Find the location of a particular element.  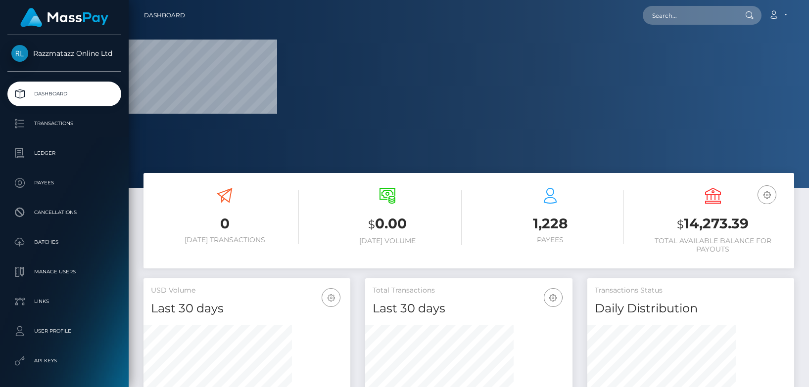

img: Razzmatazz Online Ltd is located at coordinates (20, 53).